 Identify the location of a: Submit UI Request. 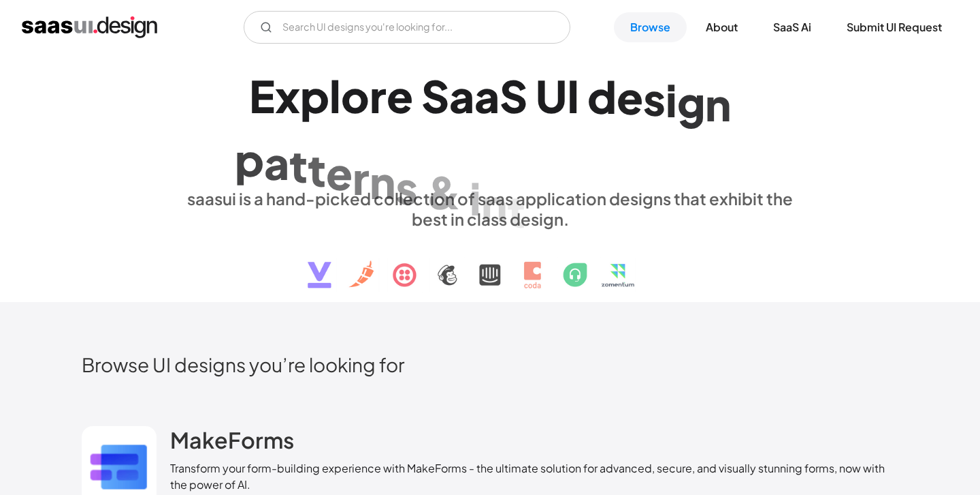
(894, 27).